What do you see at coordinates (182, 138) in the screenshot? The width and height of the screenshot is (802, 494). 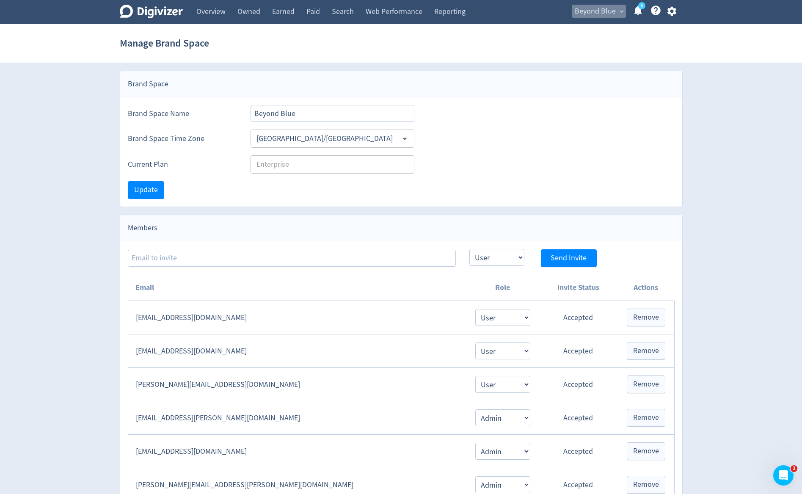 I see `label: Brand Space Time Zone` at bounding box center [182, 138].